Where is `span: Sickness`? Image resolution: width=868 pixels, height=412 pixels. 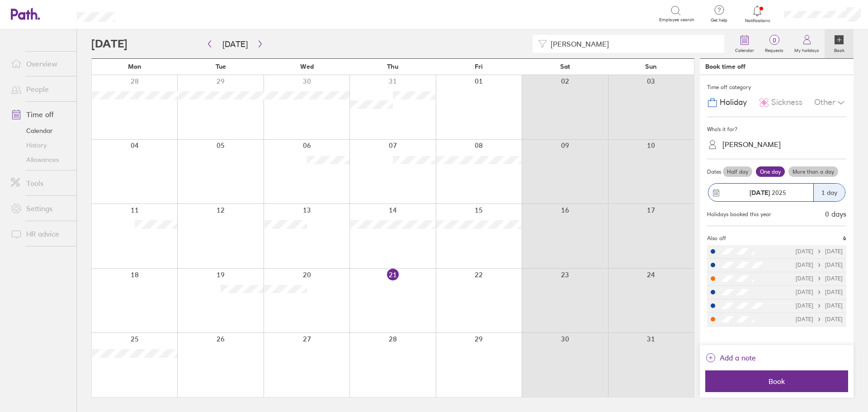
span: Sickness is located at coordinates (787, 102).